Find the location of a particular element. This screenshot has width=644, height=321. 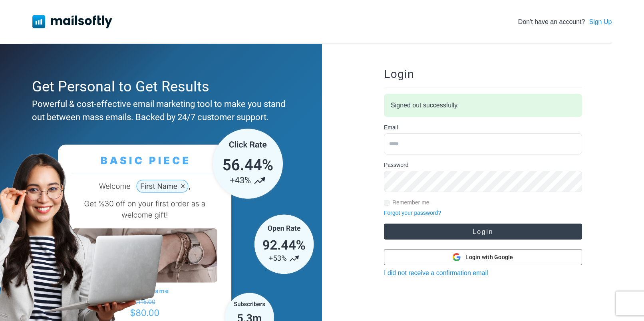

a: Login with Google is located at coordinates (483, 257).